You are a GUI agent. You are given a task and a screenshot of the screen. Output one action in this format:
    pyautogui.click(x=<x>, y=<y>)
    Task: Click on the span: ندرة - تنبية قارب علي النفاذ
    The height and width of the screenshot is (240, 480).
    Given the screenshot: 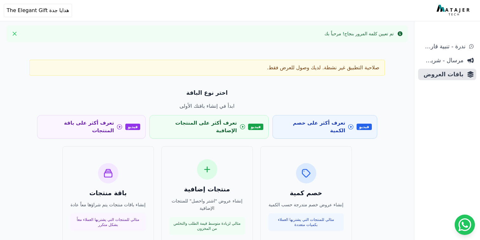 What is the action you would take?
    pyautogui.click(x=443, y=46)
    